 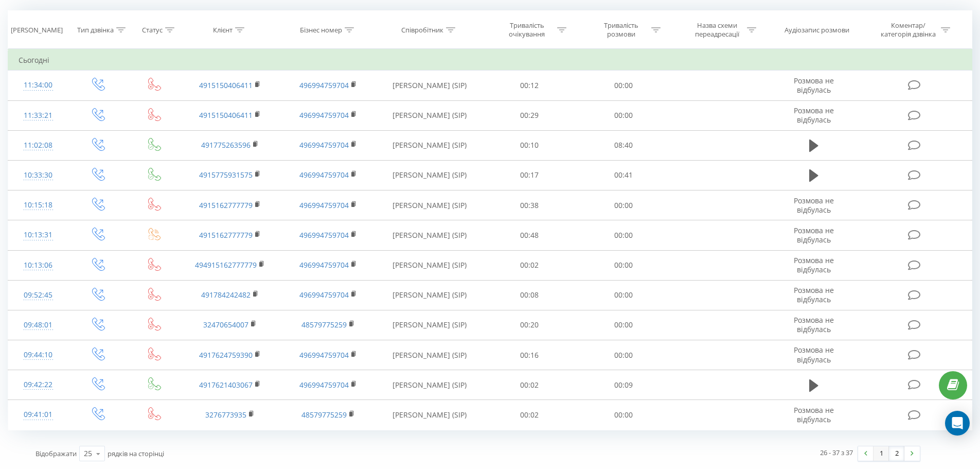 I want to click on a: 32470654007, so click(x=226, y=325).